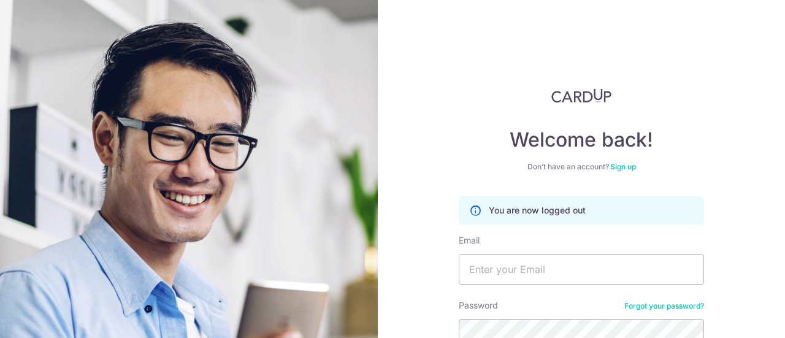  Describe the element at coordinates (581, 140) in the screenshot. I see `h4: Welcome back!` at that location.